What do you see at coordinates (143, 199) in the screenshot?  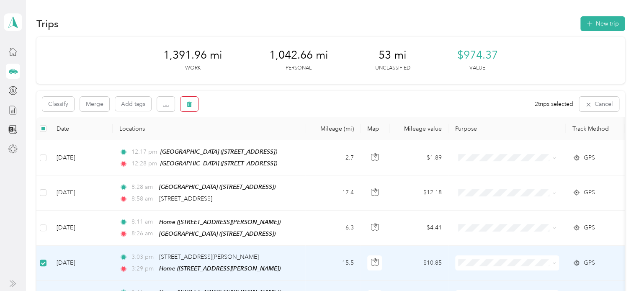 I see `span: 8:58 am` at bounding box center [143, 199].